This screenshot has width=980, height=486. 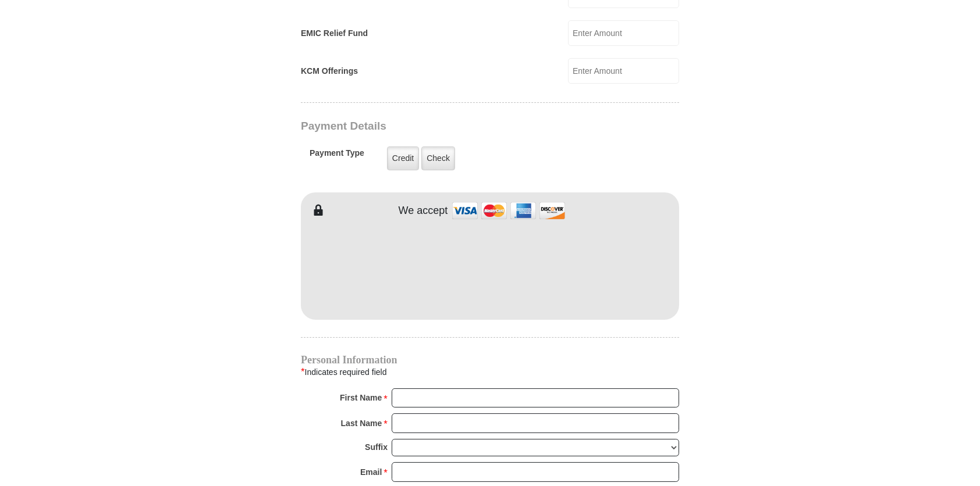 I want to click on label: Credit, so click(x=402, y=158).